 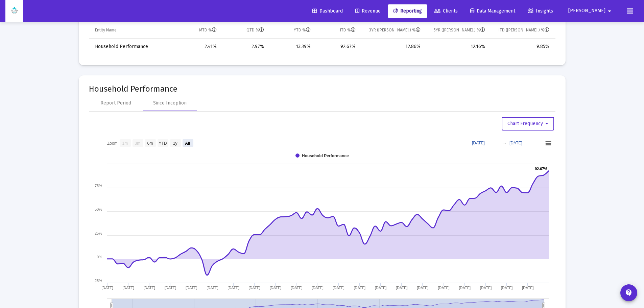 What do you see at coordinates (522, 30) in the screenshot?
I see `td: Column ITD (Ann.) %` at bounding box center [522, 30].